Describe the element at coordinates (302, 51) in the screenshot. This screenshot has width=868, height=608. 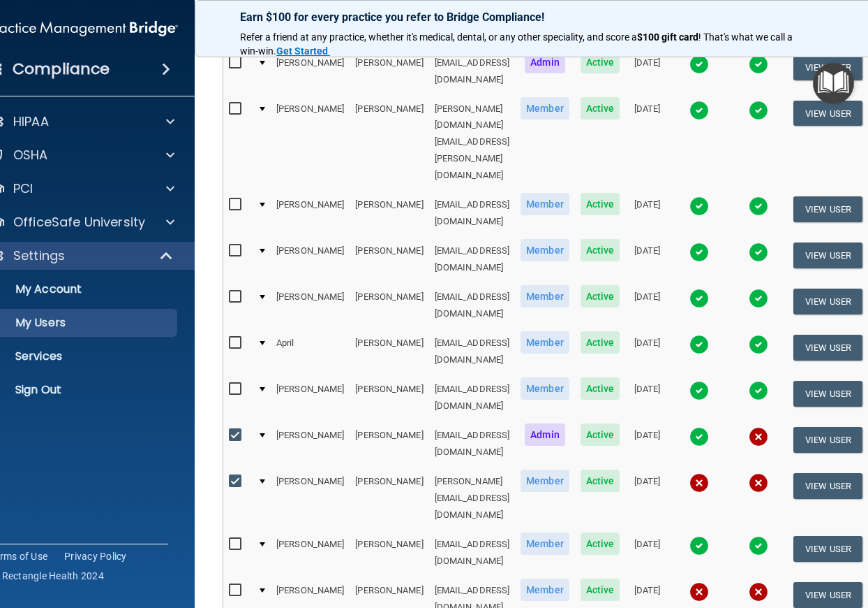
I see `strong: Get Started` at that location.